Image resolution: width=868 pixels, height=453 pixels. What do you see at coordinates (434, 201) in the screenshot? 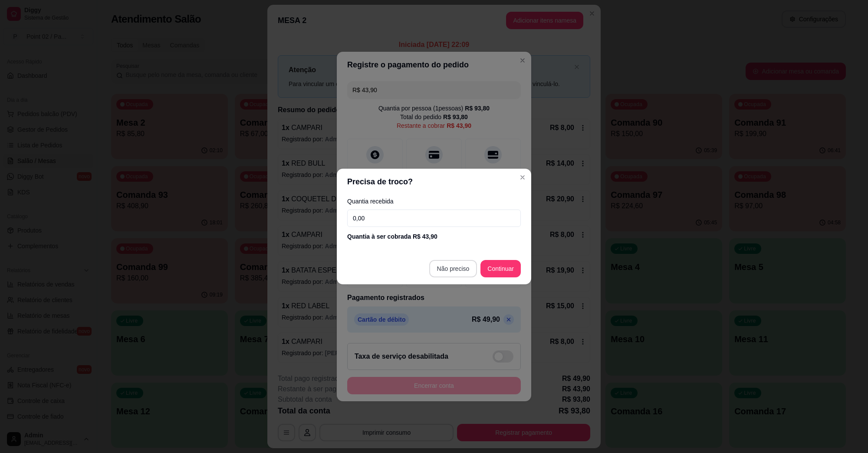
I see `label: Quantia recebida` at bounding box center [434, 201].